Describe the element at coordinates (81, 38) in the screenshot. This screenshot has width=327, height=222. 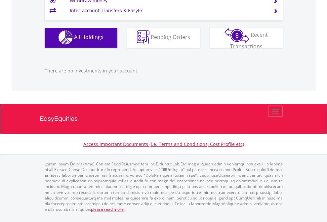
I see `button: All Holdings` at that location.